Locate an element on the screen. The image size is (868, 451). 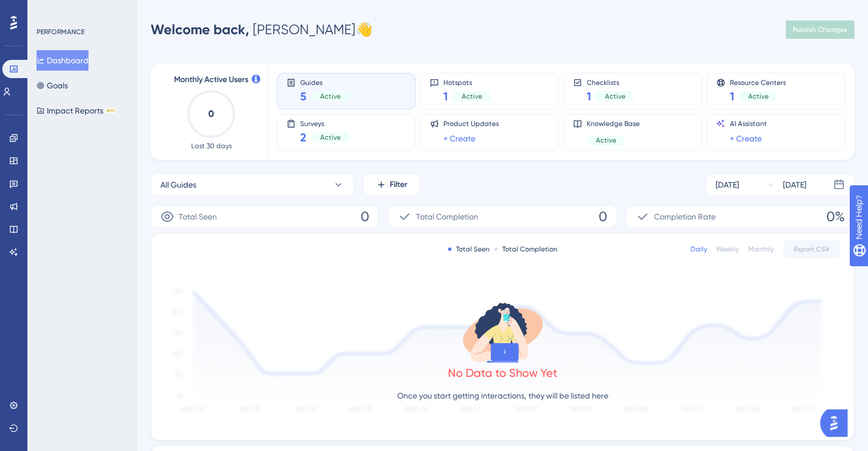
div: BETA is located at coordinates (110, 110).